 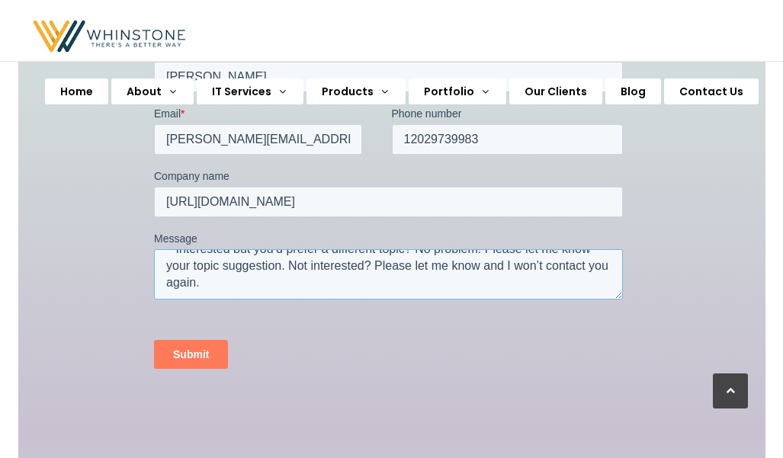 What do you see at coordinates (76, 91) in the screenshot?
I see `a: Home` at bounding box center [76, 91].